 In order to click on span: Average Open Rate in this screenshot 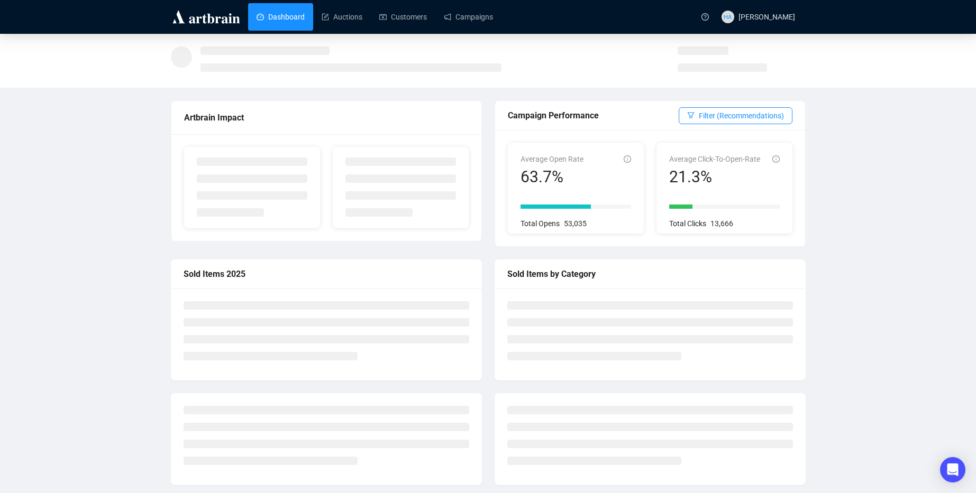, I will do `click(552, 159)`.